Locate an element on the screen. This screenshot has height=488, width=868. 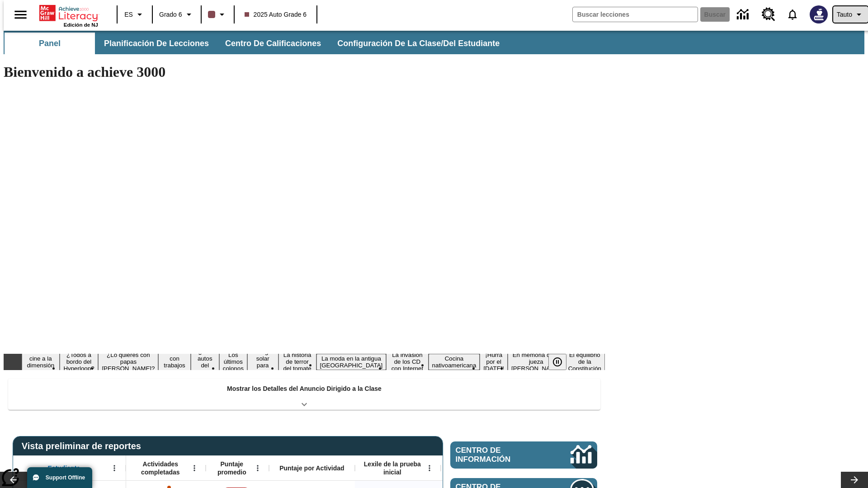
button: Pausar is located at coordinates (557, 362).